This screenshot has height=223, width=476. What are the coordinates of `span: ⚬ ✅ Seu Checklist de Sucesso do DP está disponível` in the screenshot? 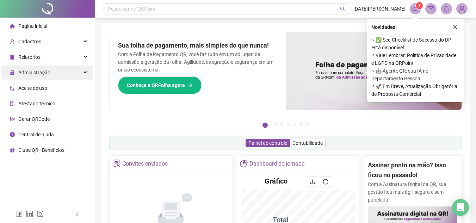 It's located at (416, 44).